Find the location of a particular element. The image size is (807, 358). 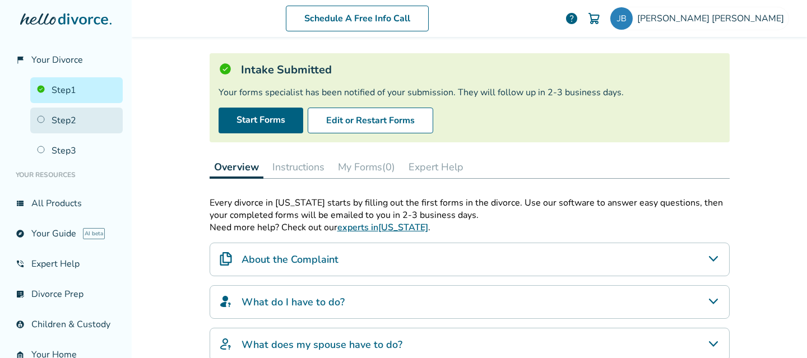

button: My Forms(0) is located at coordinates (366, 167).